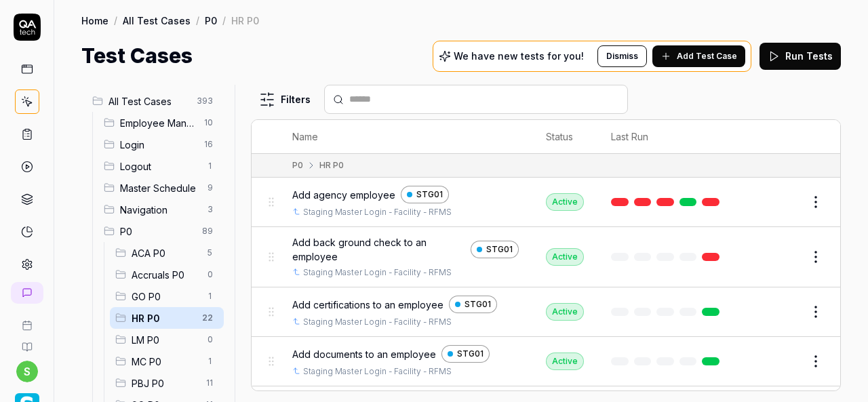  I want to click on span: Add Test Case, so click(707, 57).